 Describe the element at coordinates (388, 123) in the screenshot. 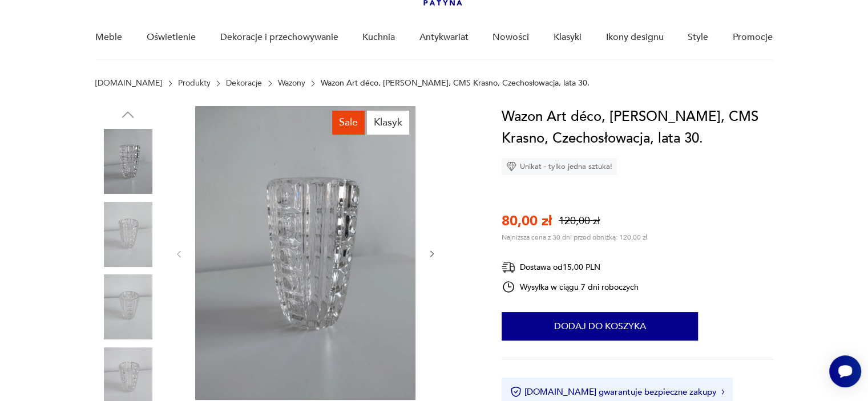

I see `div: Klasyk` at that location.